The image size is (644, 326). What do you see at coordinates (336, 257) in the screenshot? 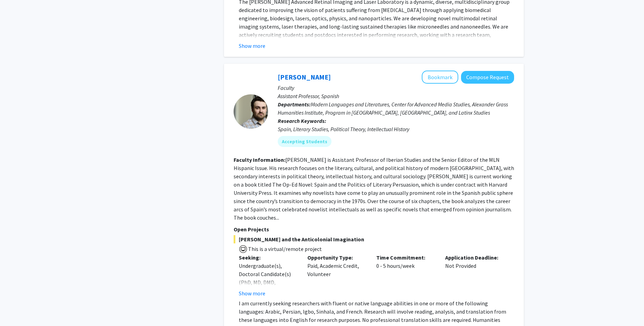
I see `p: Opportunity Type:` at bounding box center [336, 257].